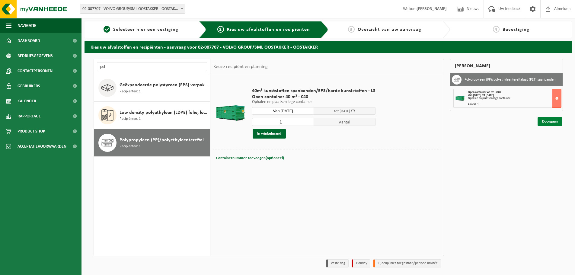  What do you see at coordinates (152, 67) in the screenshot?
I see `input: Materiaal zoeken` at bounding box center [152, 67].